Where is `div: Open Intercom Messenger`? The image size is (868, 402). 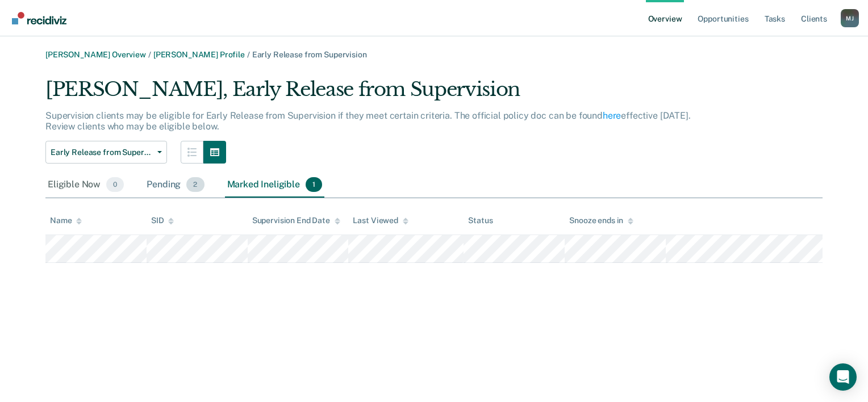 div: Open Intercom Messenger is located at coordinates (843, 377).